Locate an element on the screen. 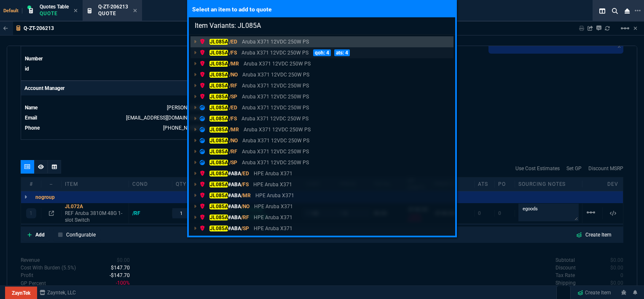  a: msbcCompanyName is located at coordinates (57, 292).